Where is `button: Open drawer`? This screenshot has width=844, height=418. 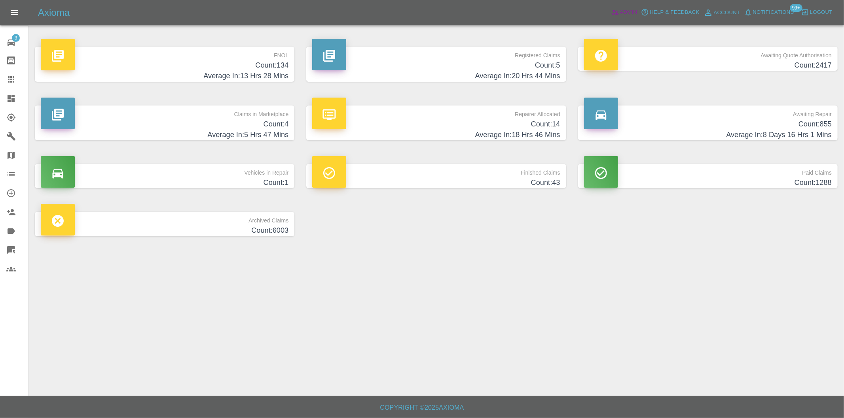 button: Open drawer is located at coordinates (14, 13).